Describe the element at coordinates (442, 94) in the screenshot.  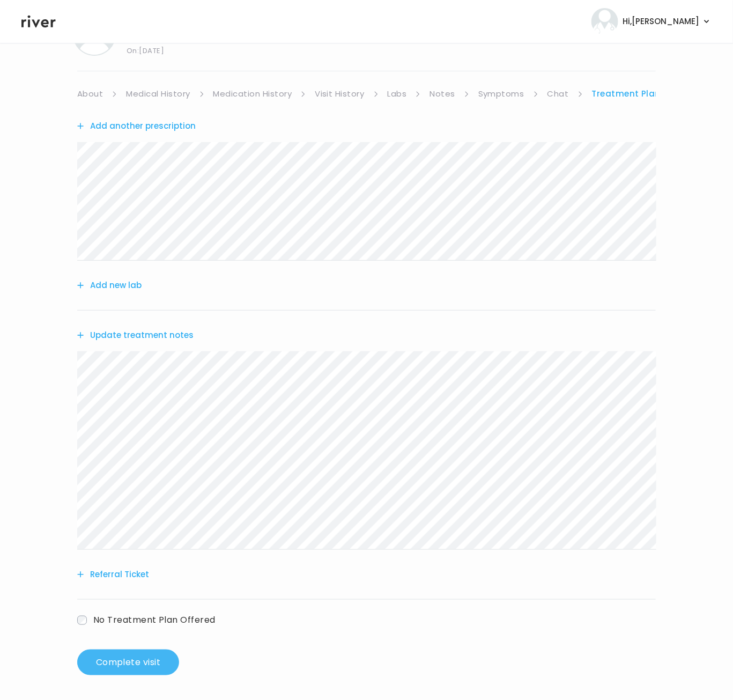
I see `a: Notes` at that location.